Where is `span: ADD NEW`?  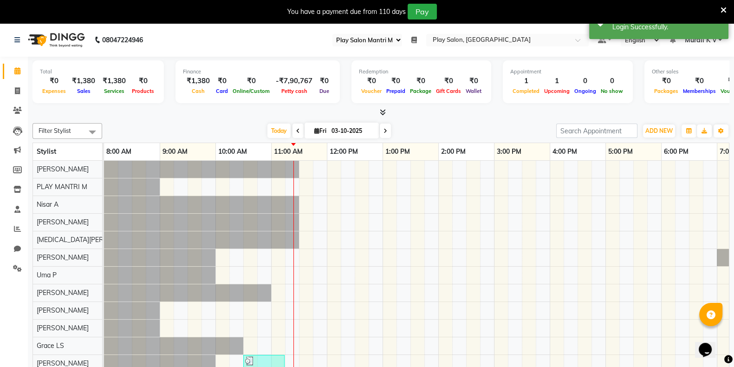
span: ADD NEW is located at coordinates (659, 131).